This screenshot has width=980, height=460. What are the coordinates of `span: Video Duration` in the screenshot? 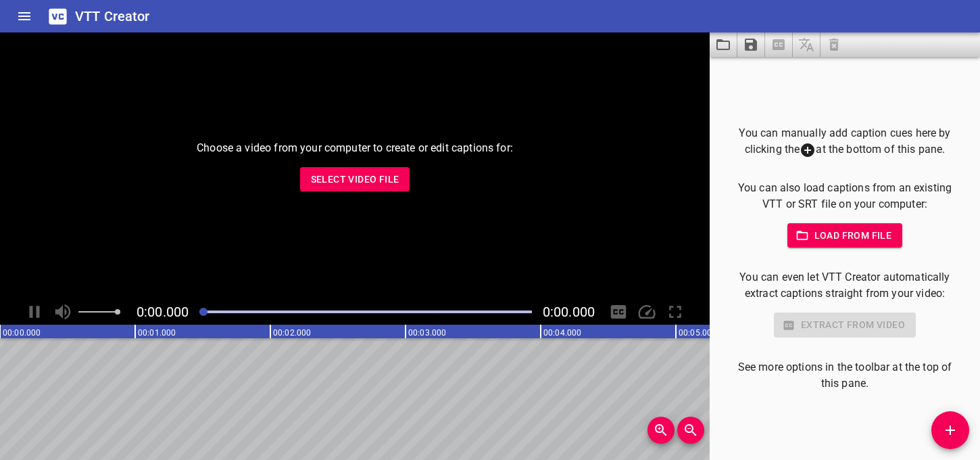 It's located at (568, 312).